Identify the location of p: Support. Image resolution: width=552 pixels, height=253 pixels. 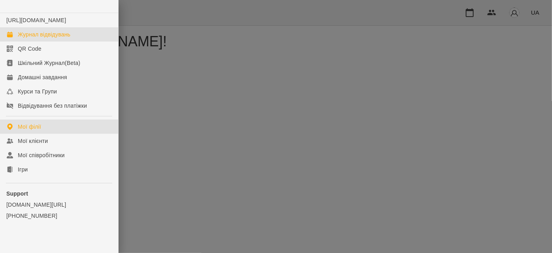
(59, 194).